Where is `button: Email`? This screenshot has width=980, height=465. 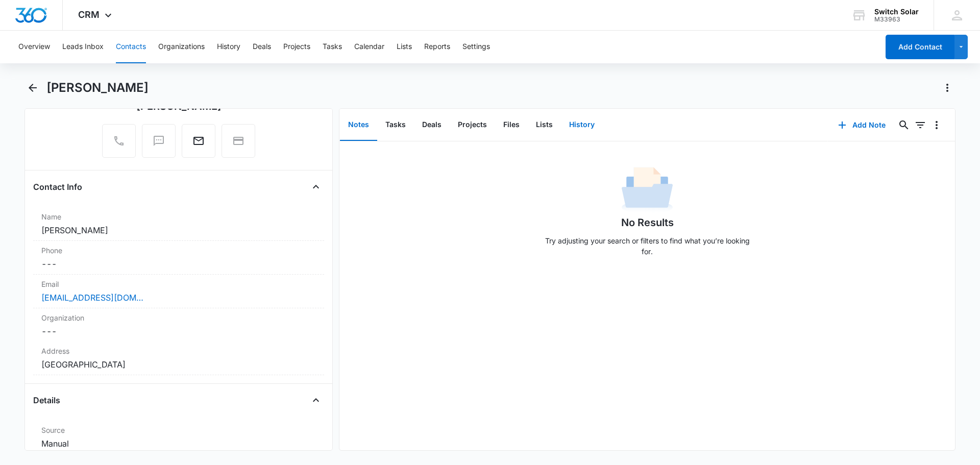 button: Email is located at coordinates (198, 141).